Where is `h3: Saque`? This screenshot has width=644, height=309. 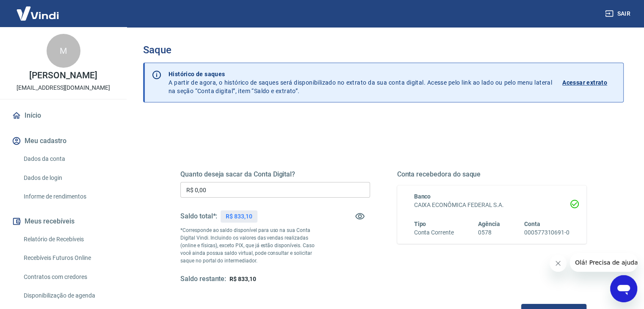
h3: Saque is located at coordinates (383, 50).